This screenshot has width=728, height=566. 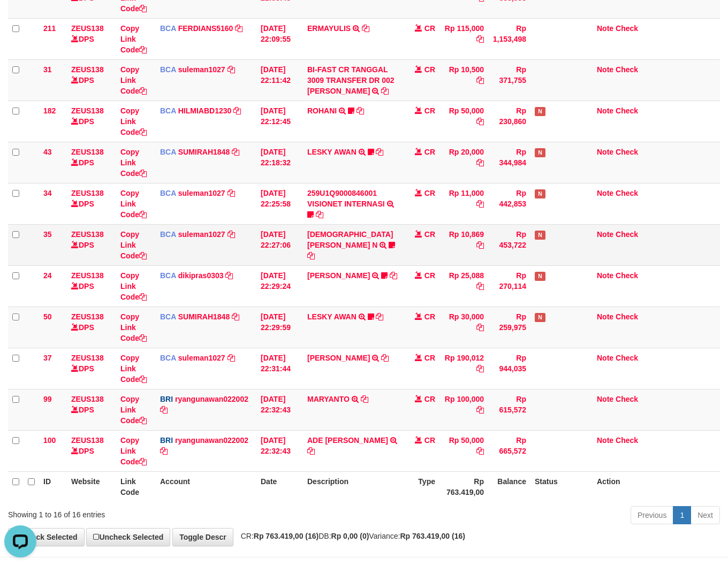 I want to click on td: Rp 20,000, so click(x=464, y=162).